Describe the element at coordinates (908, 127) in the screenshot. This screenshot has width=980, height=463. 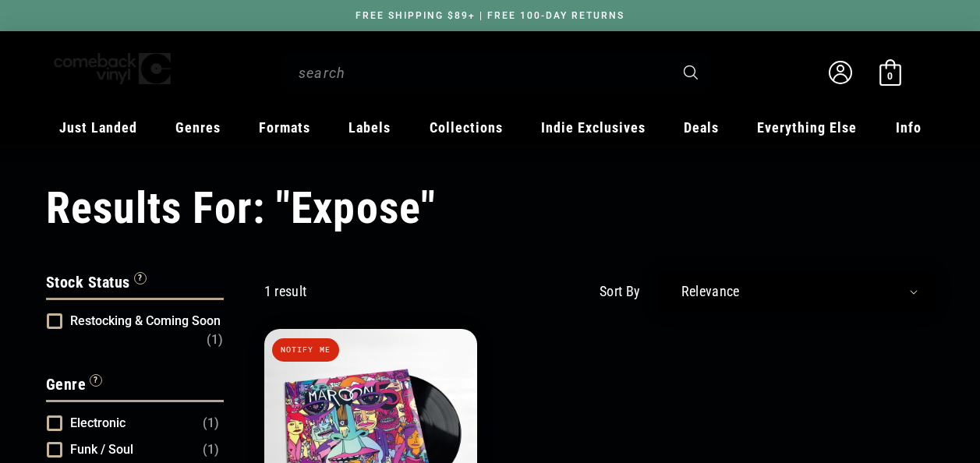
I see `span: Info` at that location.